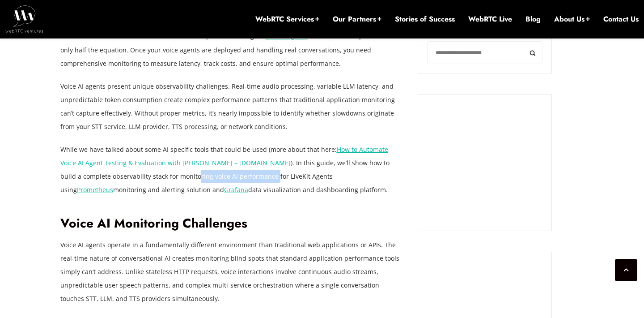  Describe the element at coordinates (572, 20) in the screenshot. I see `a: About Us` at that location.